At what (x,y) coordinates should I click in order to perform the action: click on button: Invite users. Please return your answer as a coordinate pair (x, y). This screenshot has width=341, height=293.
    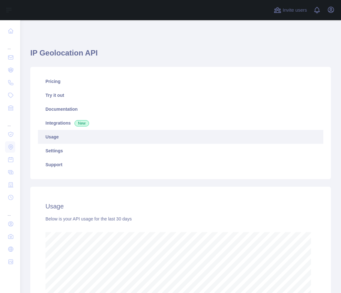
    Looking at the image, I should click on (290, 10).